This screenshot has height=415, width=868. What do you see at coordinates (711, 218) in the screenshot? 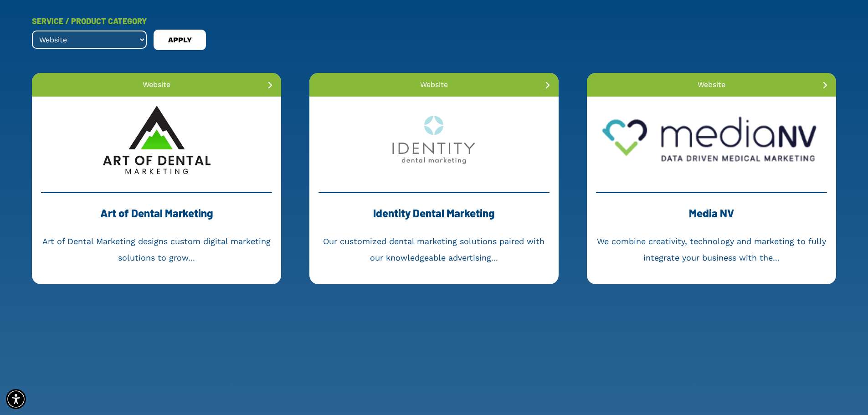
I see `div: Media NV` at bounding box center [711, 218].